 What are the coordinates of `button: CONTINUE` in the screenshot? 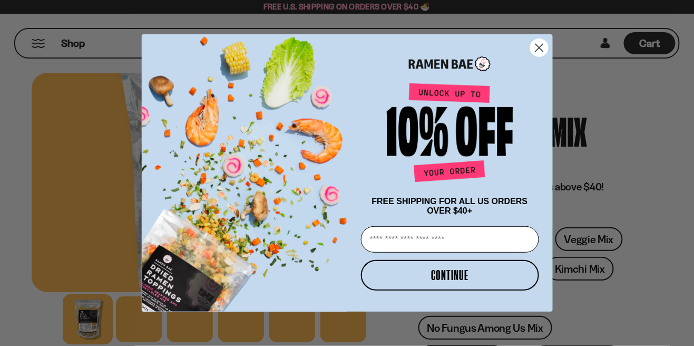 It's located at (450, 275).